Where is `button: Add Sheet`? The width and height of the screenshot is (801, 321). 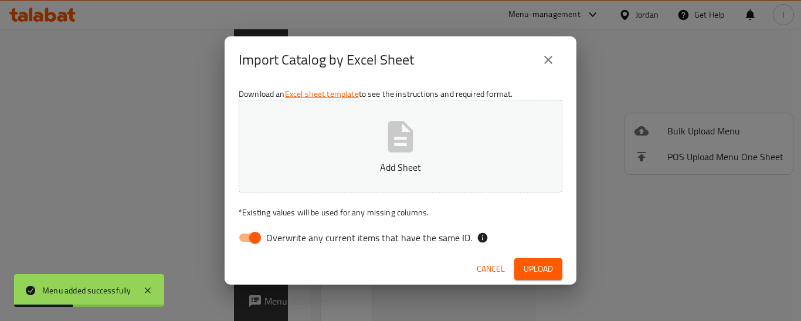
button: Add Sheet is located at coordinates (401, 146).